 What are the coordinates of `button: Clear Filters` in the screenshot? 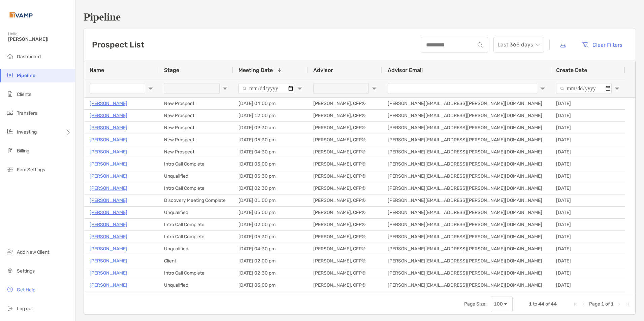 It's located at (602, 45).